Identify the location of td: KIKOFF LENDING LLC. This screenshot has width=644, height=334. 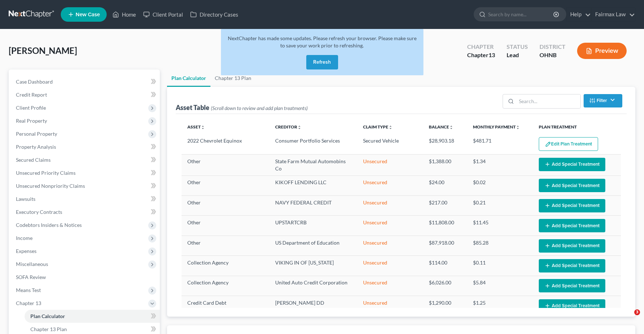
(313, 185).